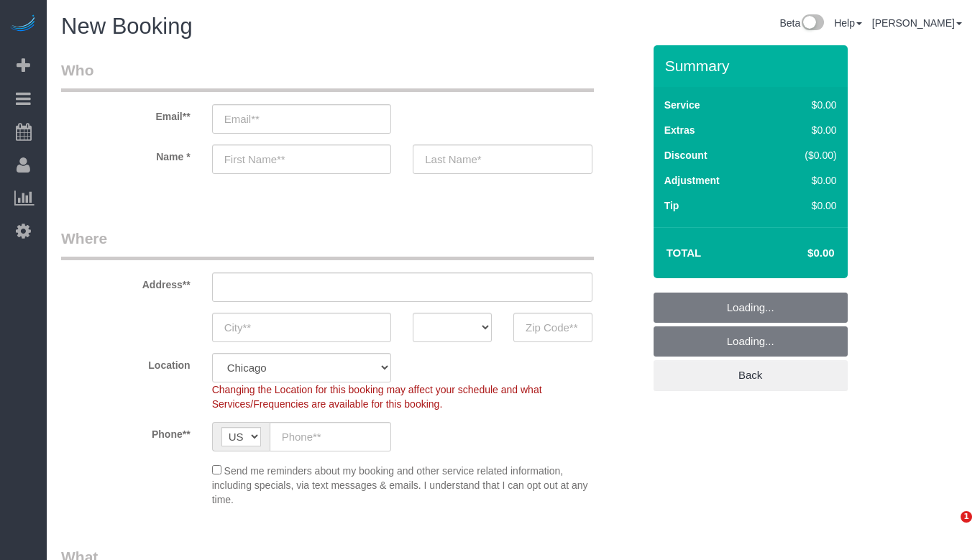  Describe the element at coordinates (503, 159) in the screenshot. I see `input: Last Name*` at that location.